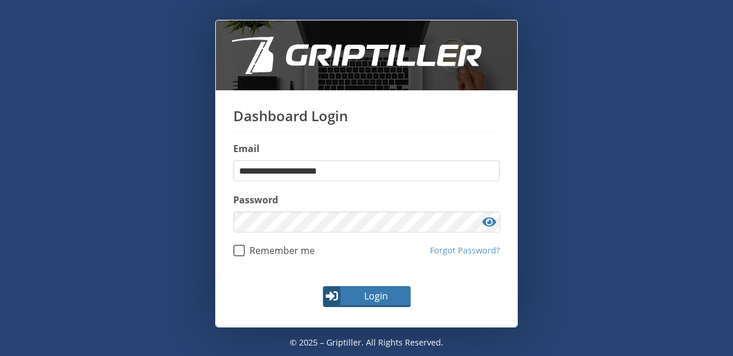  I want to click on span: Login, so click(376, 296).